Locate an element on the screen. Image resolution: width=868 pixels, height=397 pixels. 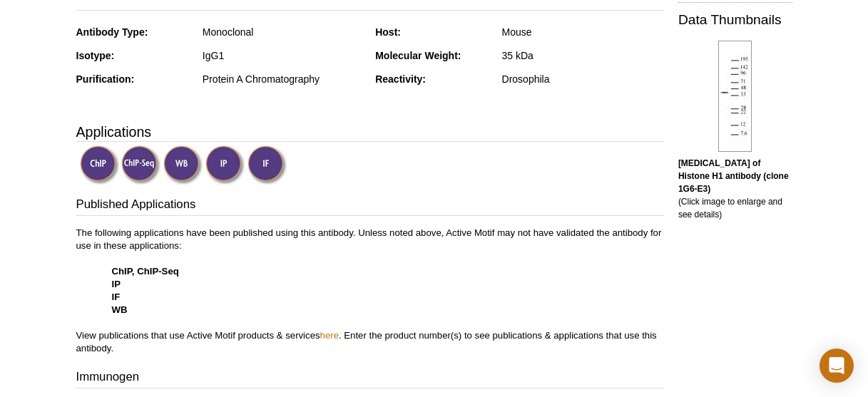
p: The following applications have been published using this antibody. Unless noted above, Active Mo... is located at coordinates (370, 291).